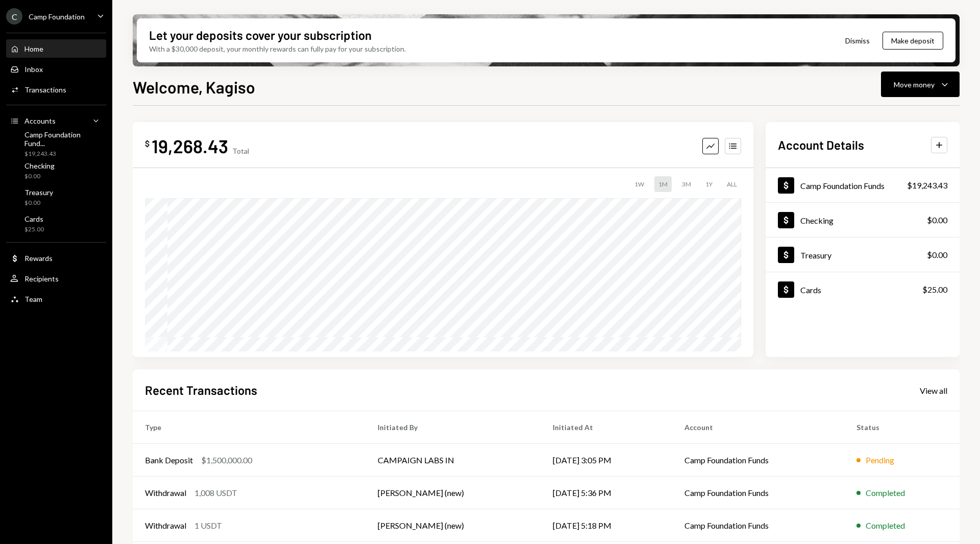 Image resolution: width=980 pixels, height=544 pixels. Describe the element at coordinates (453, 460) in the screenshot. I see `td: CAMPAIGN LABS IN` at that location.